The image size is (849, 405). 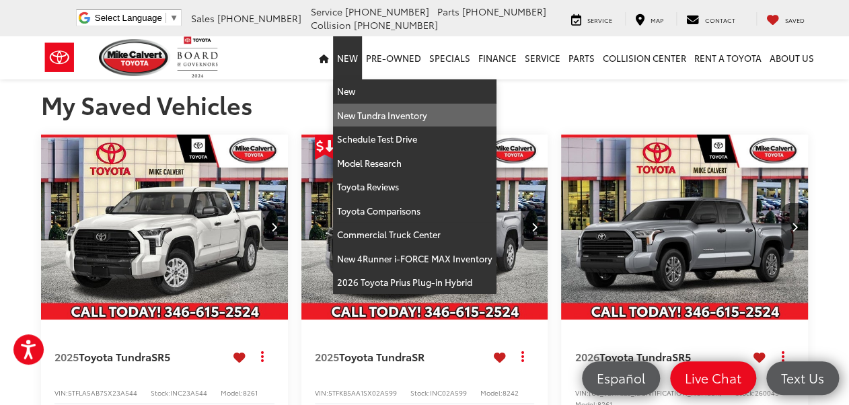 I want to click on a: New Tundra Inventory, so click(x=414, y=116).